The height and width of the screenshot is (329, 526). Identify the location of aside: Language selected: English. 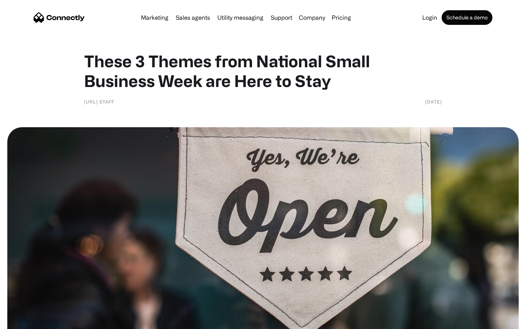
(26, 321).